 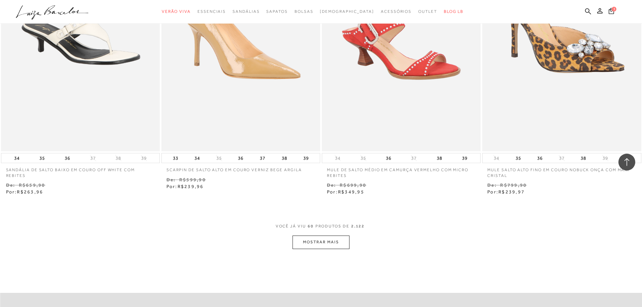 I want to click on p: MULE SALTO ALTO FINO EM COURO NOBUCK ONÇA COM MAXI CRISTAL, so click(x=561, y=171).